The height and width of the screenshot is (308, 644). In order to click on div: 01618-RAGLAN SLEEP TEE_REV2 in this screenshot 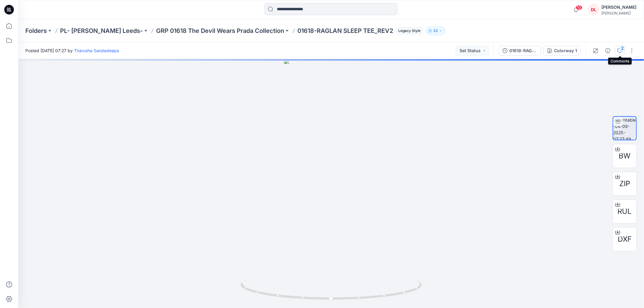, I will do `click(523, 51)`.